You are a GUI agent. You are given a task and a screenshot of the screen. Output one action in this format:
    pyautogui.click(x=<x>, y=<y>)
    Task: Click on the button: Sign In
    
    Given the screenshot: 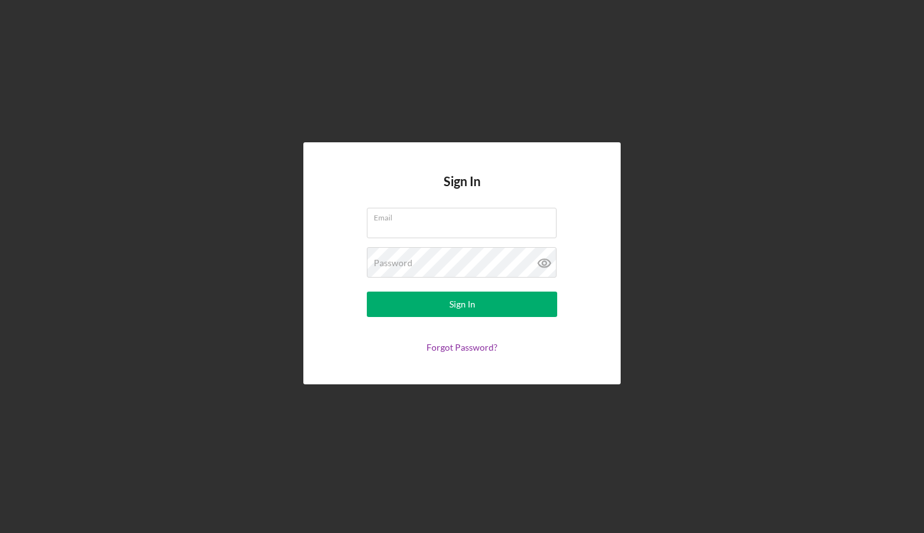 What is the action you would take?
    pyautogui.click(x=462, y=304)
    